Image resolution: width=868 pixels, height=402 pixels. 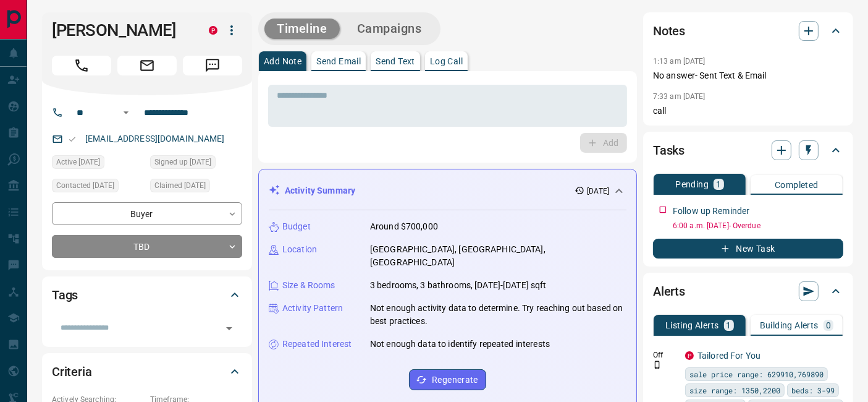 I want to click on button: Regenerate, so click(x=447, y=380).